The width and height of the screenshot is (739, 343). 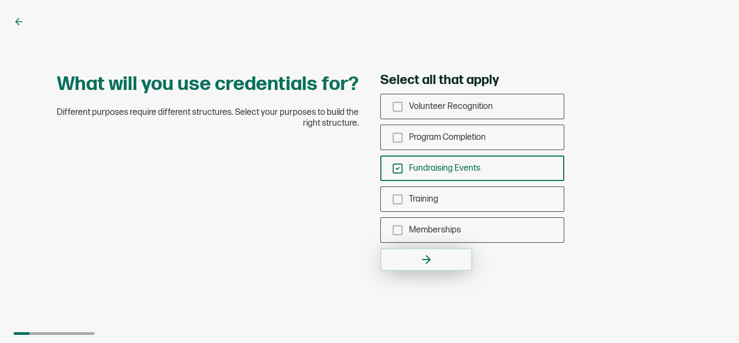 What do you see at coordinates (424, 199) in the screenshot?
I see `span: Training` at bounding box center [424, 199].